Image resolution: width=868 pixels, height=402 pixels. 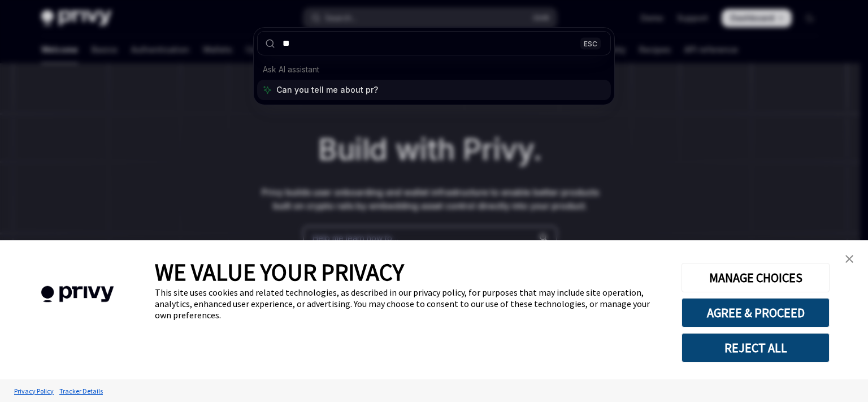 What do you see at coordinates (77, 294) in the screenshot?
I see `img: company logo` at bounding box center [77, 294].